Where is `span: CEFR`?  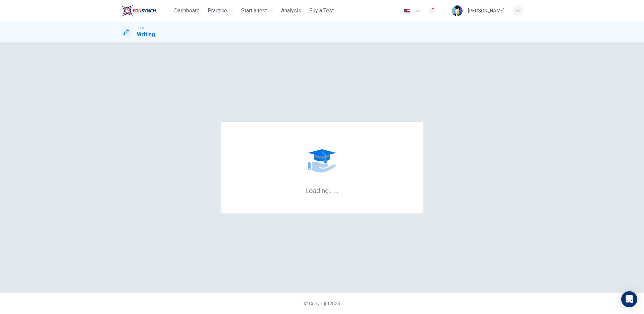 span: CEFR is located at coordinates (140, 28).